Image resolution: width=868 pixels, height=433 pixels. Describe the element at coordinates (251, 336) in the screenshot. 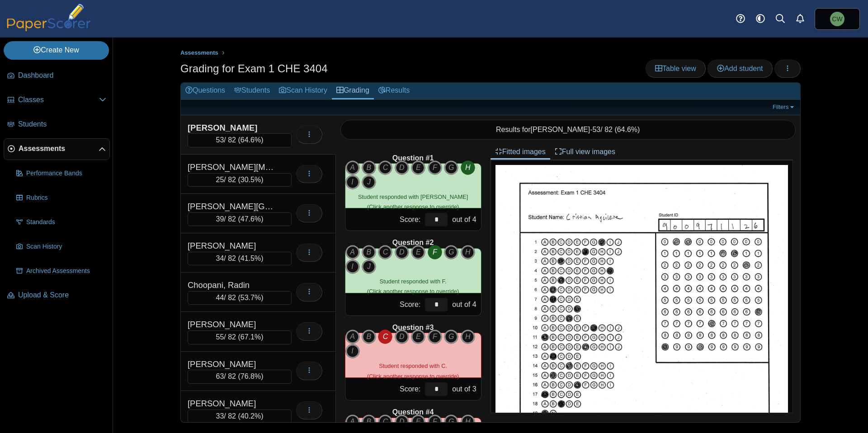

I see `span: 67.1%` at that location.